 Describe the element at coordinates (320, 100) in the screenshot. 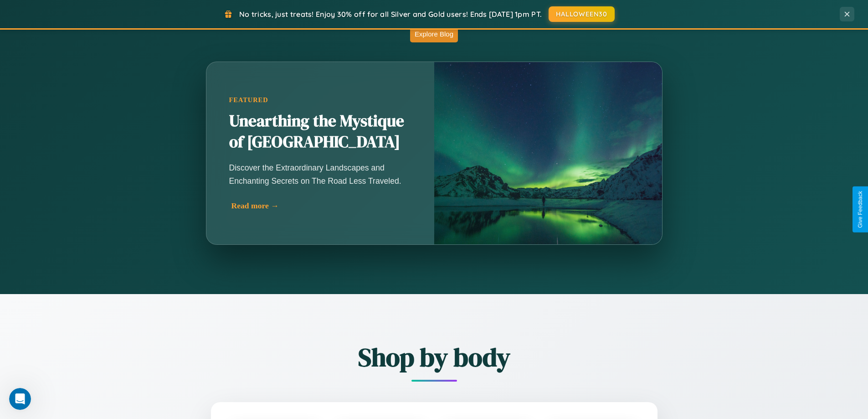

I see `div: Featured` at that location.